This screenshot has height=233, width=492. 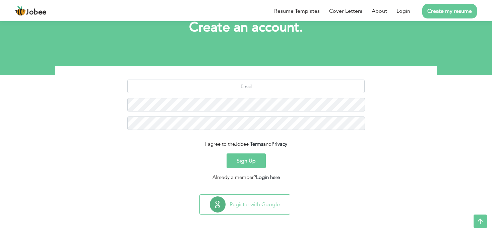 What do you see at coordinates (246, 177) in the screenshot?
I see `div: Already a member?` at bounding box center [246, 177].